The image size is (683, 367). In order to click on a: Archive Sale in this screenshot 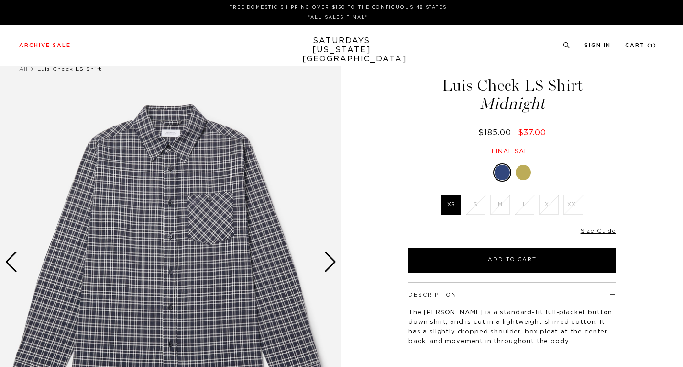, I will do `click(45, 45)`.